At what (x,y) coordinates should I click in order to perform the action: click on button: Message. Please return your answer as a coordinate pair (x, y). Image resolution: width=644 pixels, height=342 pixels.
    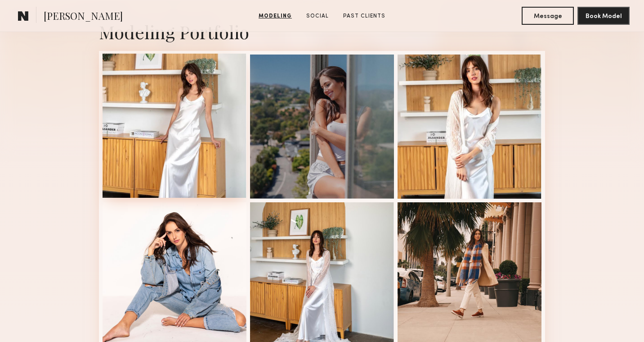
    Looking at the image, I should click on (548, 16).